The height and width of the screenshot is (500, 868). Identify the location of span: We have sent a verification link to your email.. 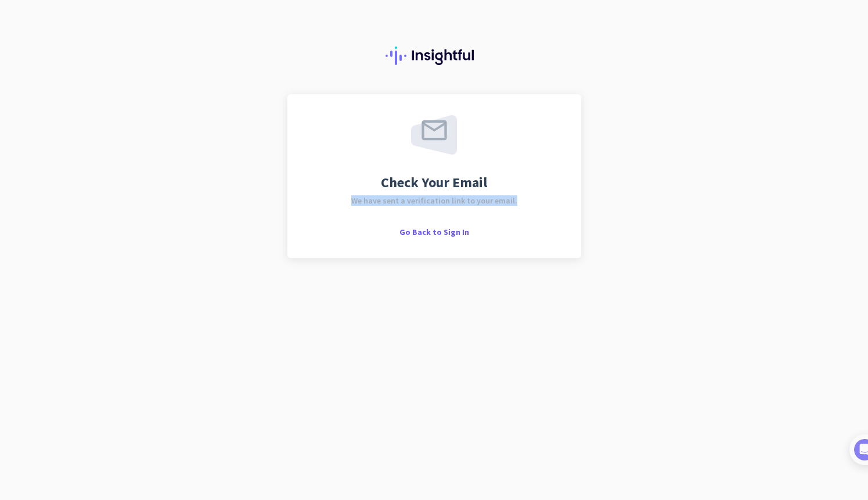
(435, 200).